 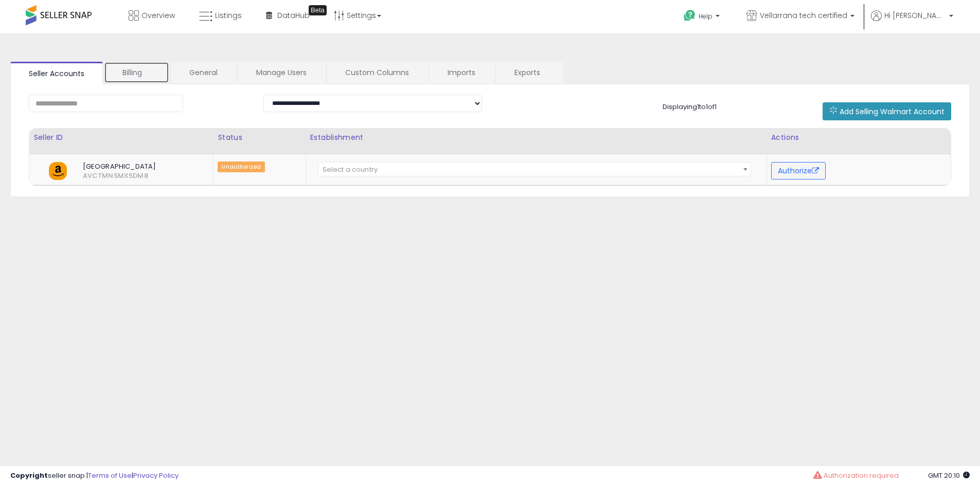 What do you see at coordinates (317, 10) in the screenshot?
I see `div: Tooltip anchor` at bounding box center [317, 10].